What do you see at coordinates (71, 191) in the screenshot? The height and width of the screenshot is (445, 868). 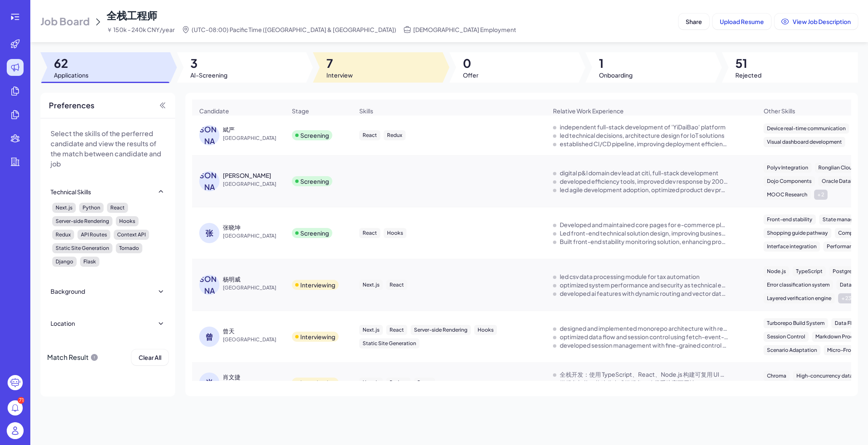 I see `div: Technical Skills` at bounding box center [71, 191].